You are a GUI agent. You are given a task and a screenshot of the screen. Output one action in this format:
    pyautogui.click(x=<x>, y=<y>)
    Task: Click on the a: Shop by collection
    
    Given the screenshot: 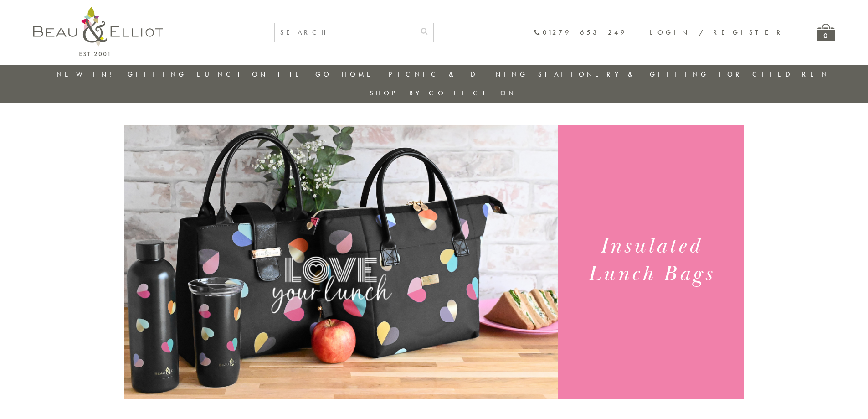 What is the action you would take?
    pyautogui.click(x=443, y=93)
    